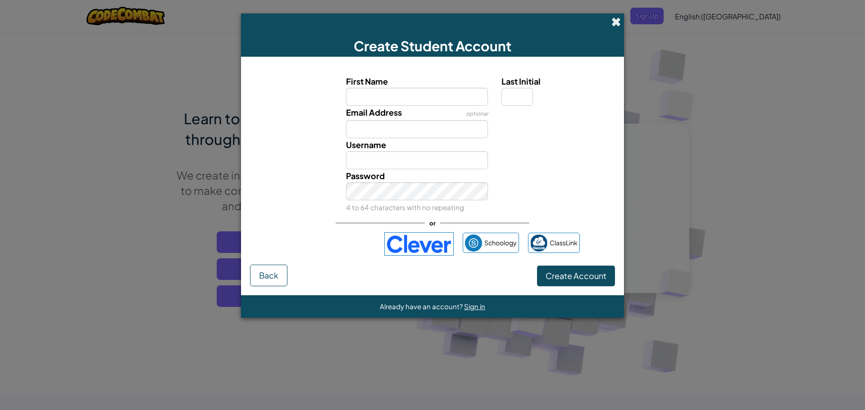  What do you see at coordinates (366, 145) in the screenshot?
I see `span: Username` at bounding box center [366, 145].